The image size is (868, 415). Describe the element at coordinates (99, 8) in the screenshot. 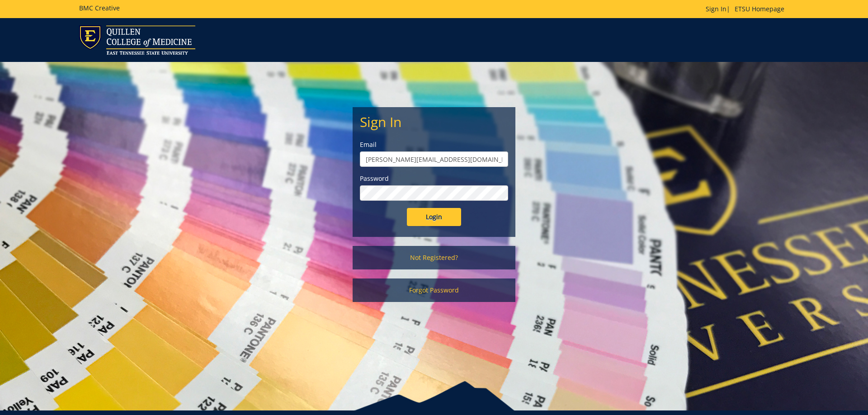

I see `h5: BMC Creative` at that location.